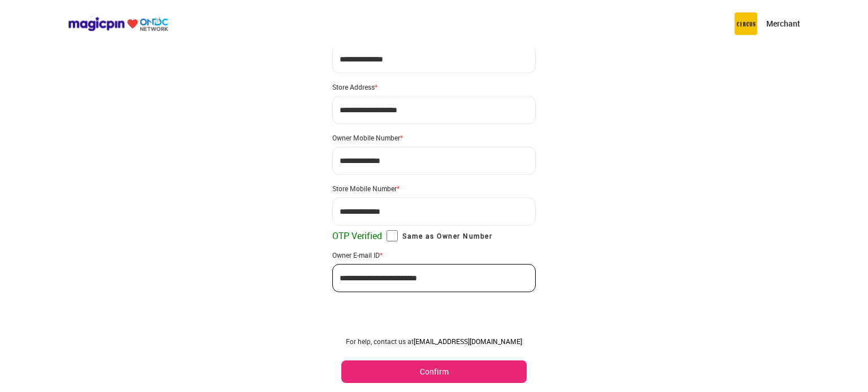  I want to click on img: ondc-logo-new-small.8a59708e.svg, so click(118, 24).